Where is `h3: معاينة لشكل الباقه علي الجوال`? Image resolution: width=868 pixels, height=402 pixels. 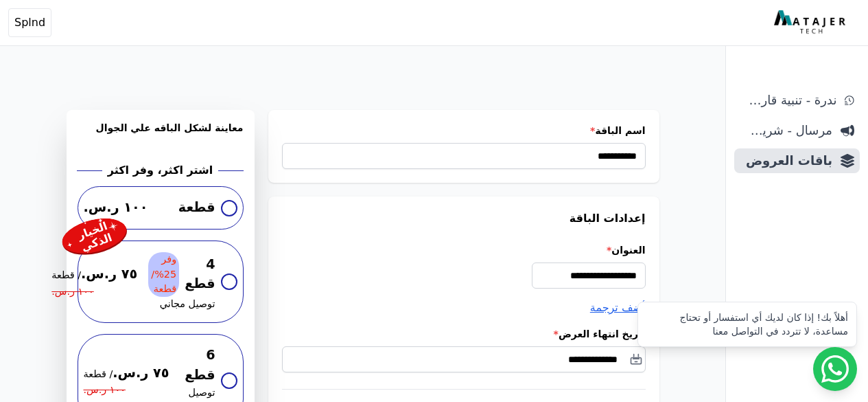 h3: معاينة لشكل الباقه علي الجوال is located at coordinates (160, 136).